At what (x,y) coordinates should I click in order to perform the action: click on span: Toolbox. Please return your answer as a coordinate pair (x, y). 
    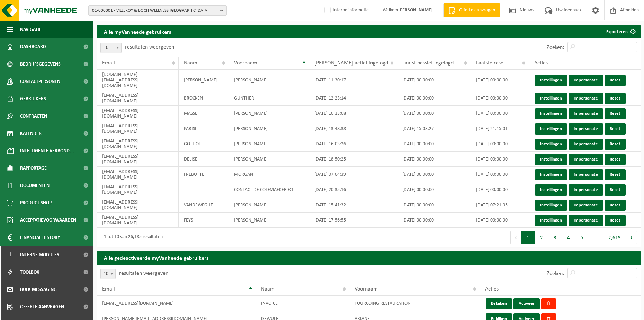
    Looking at the image, I should click on (30, 272).